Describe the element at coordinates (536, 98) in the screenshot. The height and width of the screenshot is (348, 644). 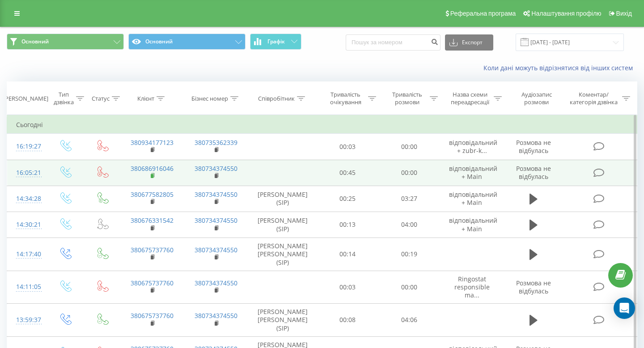
I see `div: Аудіозапис розмови` at that location.